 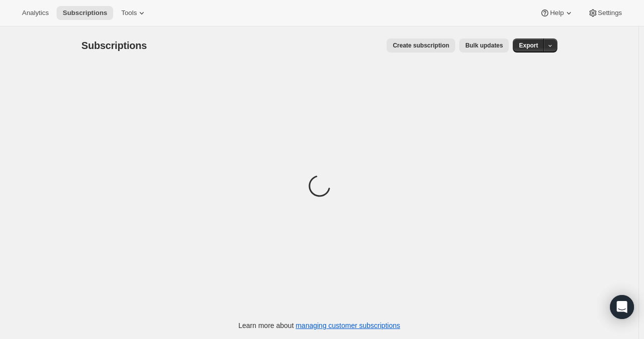 What do you see at coordinates (484, 46) in the screenshot?
I see `span: Bulk updates` at bounding box center [484, 46].